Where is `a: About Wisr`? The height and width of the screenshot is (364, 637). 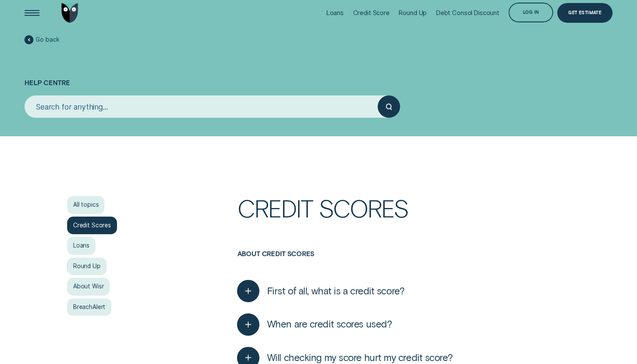
a: About Wisr is located at coordinates (88, 286).